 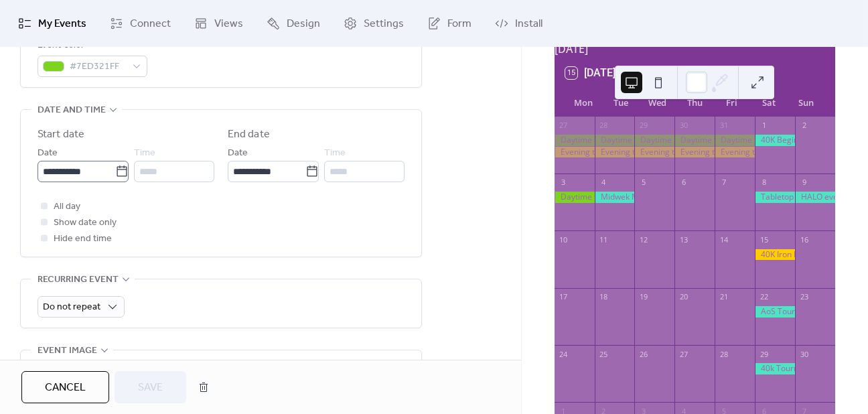 What do you see at coordinates (72, 111) in the screenshot?
I see `span: Date and time` at bounding box center [72, 111].